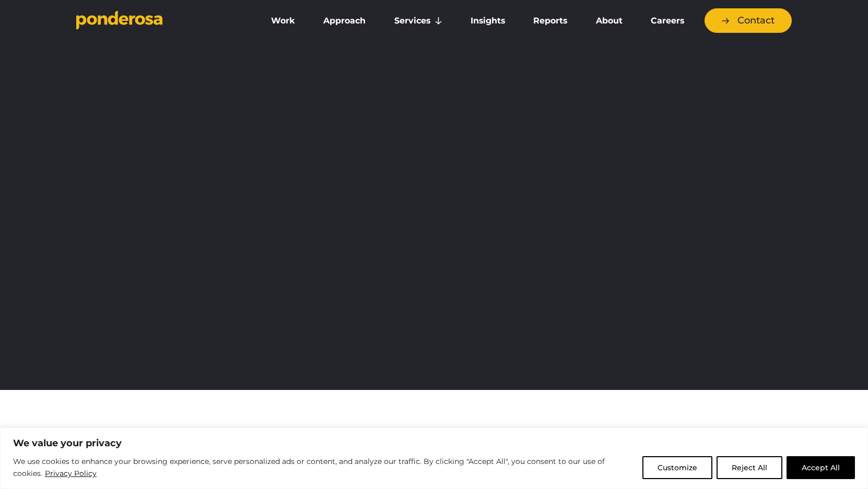  What do you see at coordinates (488, 21) in the screenshot?
I see `a: Insights` at bounding box center [488, 21].